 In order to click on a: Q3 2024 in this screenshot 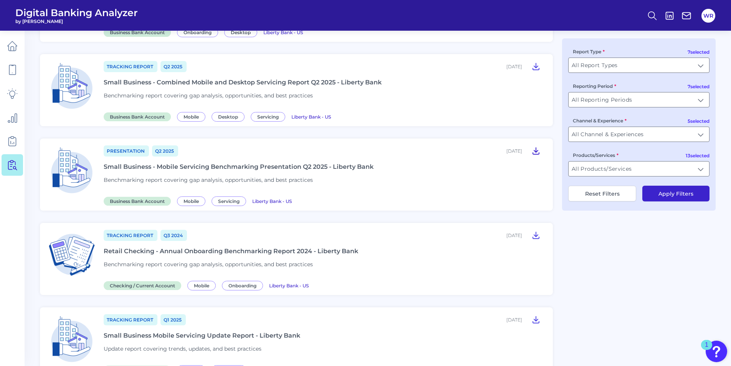, I will do `click(173, 235)`.